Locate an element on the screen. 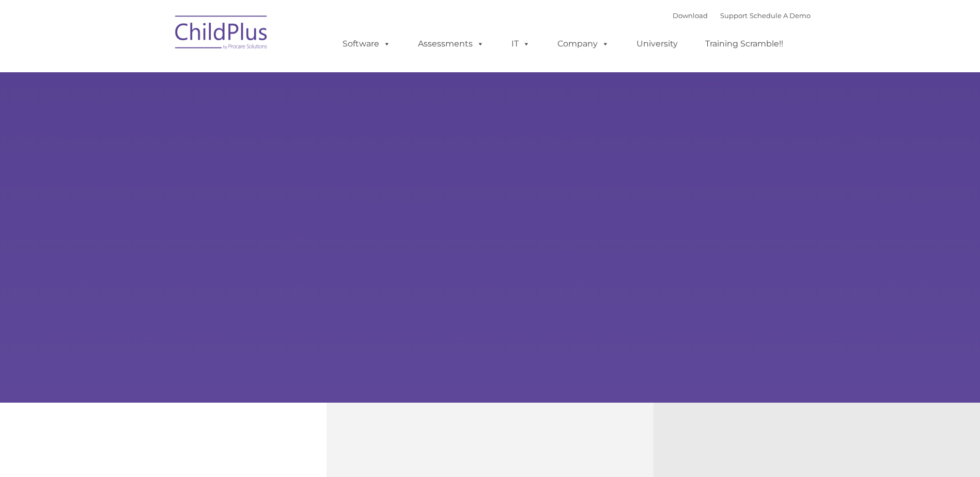 This screenshot has width=980, height=477. a: Schedule A Demo is located at coordinates (780, 16).